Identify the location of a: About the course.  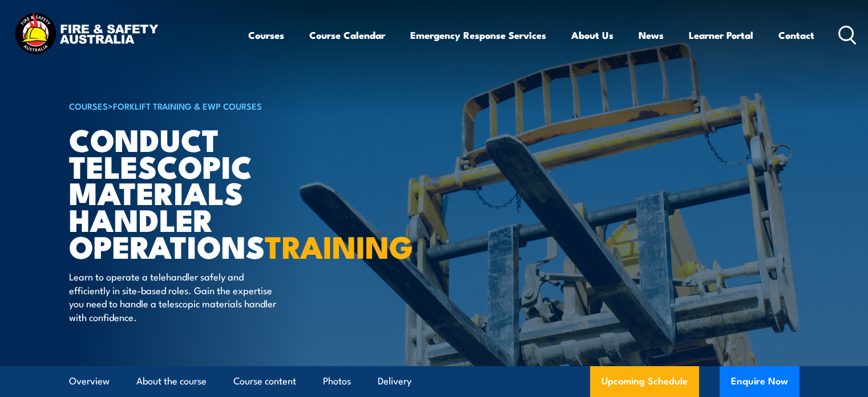
(171, 380).